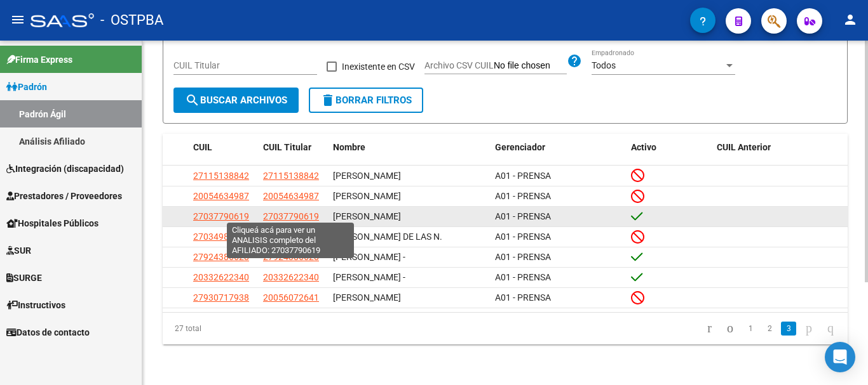 Image resolution: width=868 pixels, height=385 pixels. What do you see at coordinates (291, 298) in the screenshot?
I see `span: 20056072641` at bounding box center [291, 298].